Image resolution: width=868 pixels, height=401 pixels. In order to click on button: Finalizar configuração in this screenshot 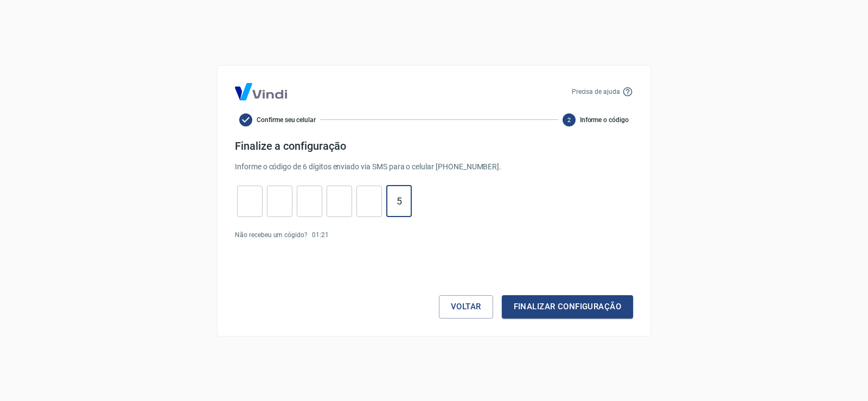, I will do `click(567, 307)`.